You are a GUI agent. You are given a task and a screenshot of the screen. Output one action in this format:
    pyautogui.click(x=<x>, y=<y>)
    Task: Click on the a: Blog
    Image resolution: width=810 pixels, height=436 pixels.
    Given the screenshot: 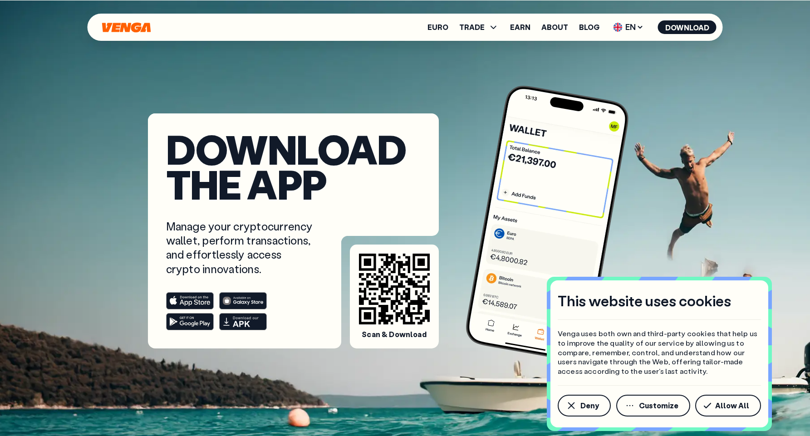 What is the action you would take?
    pyautogui.click(x=589, y=27)
    